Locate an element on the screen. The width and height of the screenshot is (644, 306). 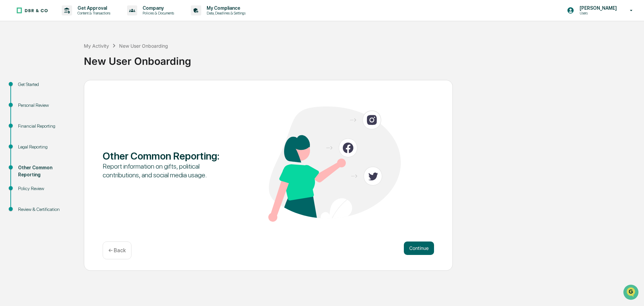
div: Start new chat is located at coordinates (67, 55).